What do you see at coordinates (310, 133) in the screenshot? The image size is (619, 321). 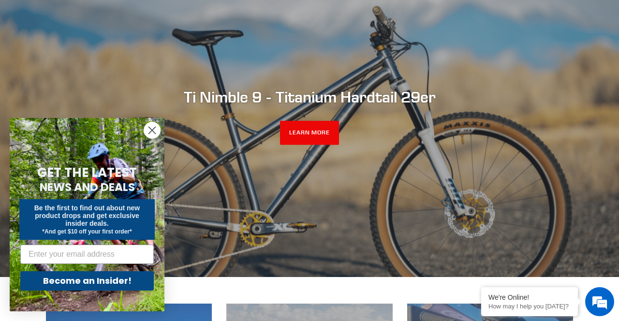 I see `a: LEARN MORE` at bounding box center [310, 133].